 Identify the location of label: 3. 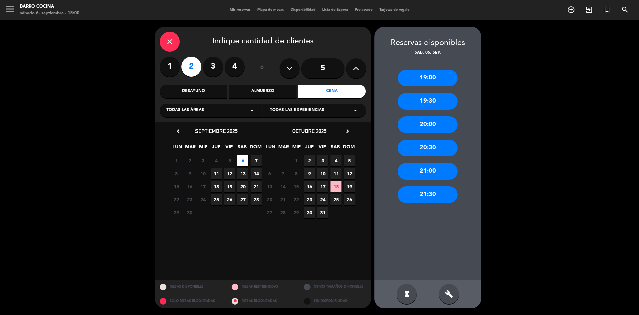
(213, 67).